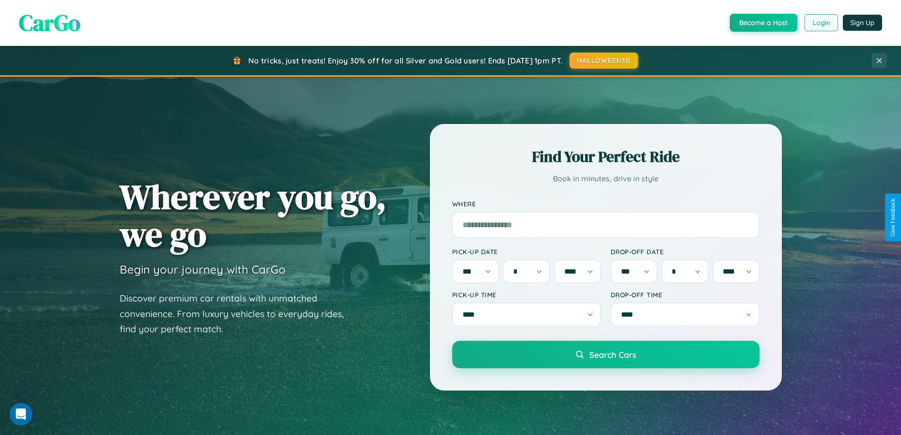 Image resolution: width=901 pixels, height=435 pixels. I want to click on button: Search Cars, so click(606, 354).